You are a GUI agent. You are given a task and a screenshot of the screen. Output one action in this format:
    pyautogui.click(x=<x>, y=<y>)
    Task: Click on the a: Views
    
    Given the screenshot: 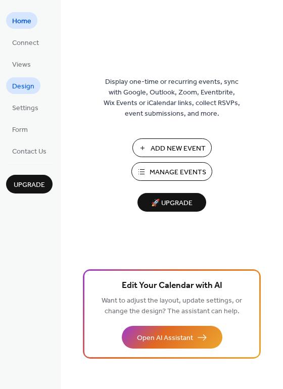 What is the action you would take?
    pyautogui.click(x=21, y=64)
    